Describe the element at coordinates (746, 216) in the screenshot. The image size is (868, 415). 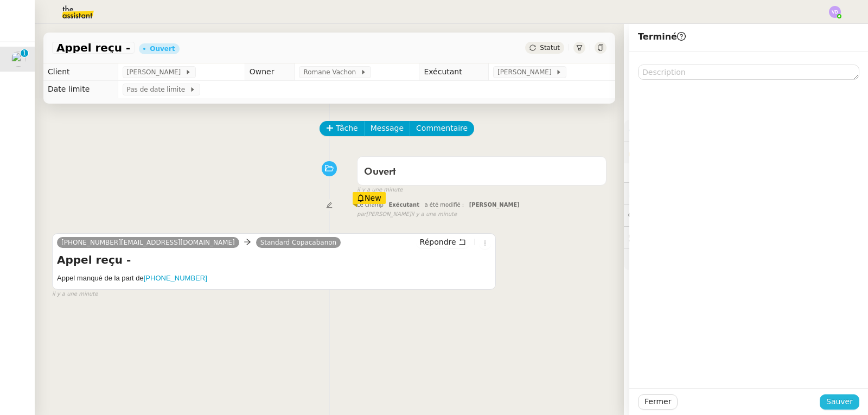
I see `div: 💬Commentaires` at that location.